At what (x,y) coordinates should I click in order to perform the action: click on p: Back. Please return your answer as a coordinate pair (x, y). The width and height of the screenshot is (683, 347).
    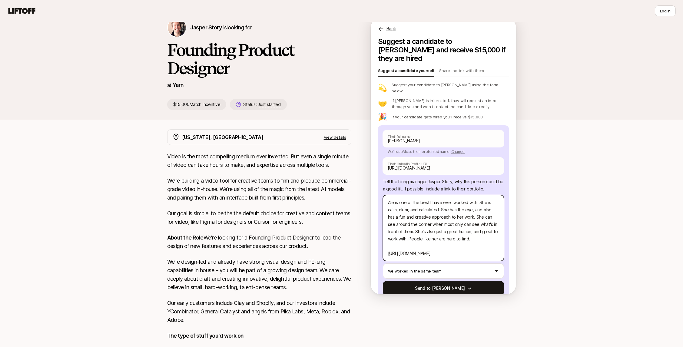
    Looking at the image, I should click on (391, 29).